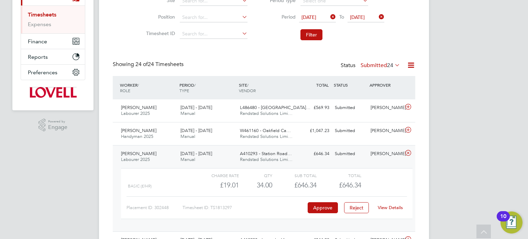 The width and height of the screenshot is (528, 239). Describe the element at coordinates (217, 185) in the screenshot. I see `div: £19.01` at that location.